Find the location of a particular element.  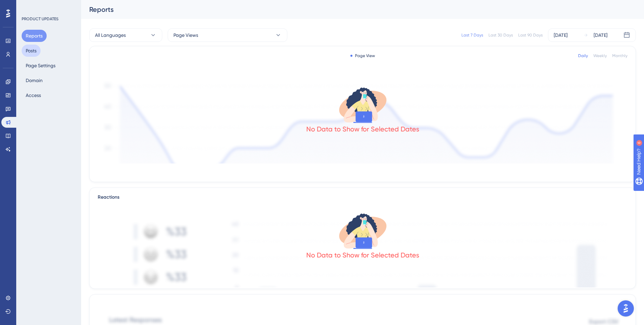

div: Last 30 Days is located at coordinates (501, 35).